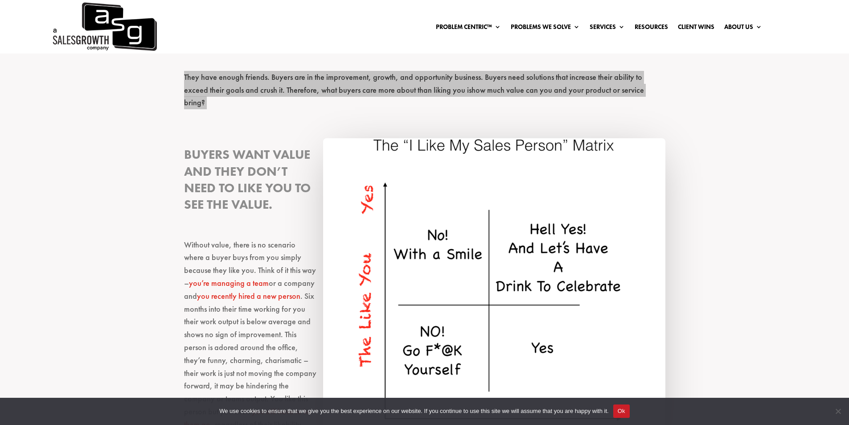  I want to click on a: Services, so click(607, 29).